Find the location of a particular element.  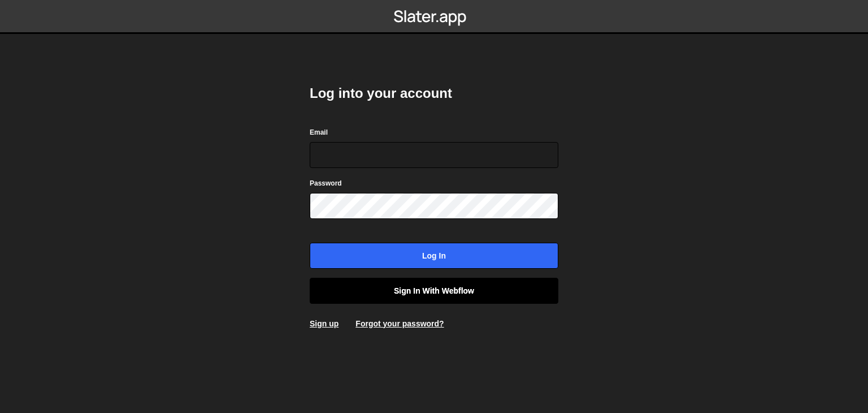

input: Log in is located at coordinates (434, 256).